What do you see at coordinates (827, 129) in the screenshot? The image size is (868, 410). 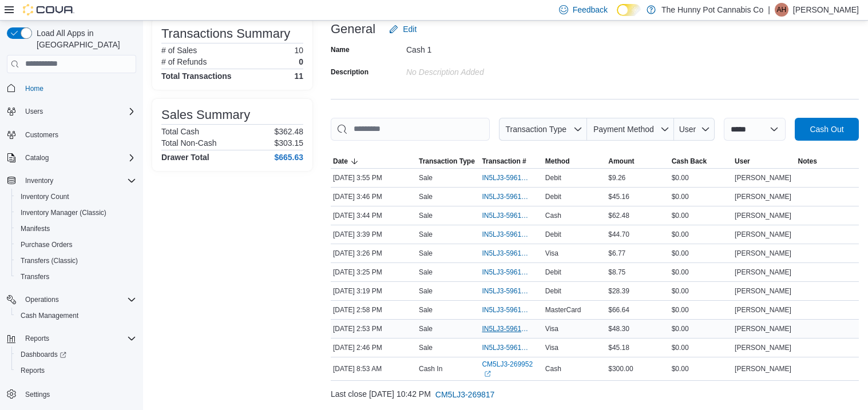 I see `button: Cash Out` at bounding box center [827, 129].